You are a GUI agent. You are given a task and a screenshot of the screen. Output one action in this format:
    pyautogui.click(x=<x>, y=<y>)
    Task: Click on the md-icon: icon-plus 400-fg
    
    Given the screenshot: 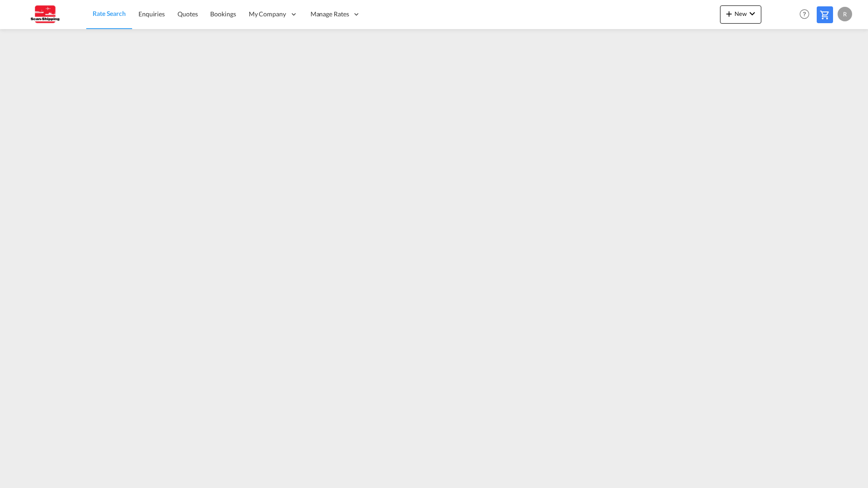 What is the action you would take?
    pyautogui.click(x=729, y=14)
    